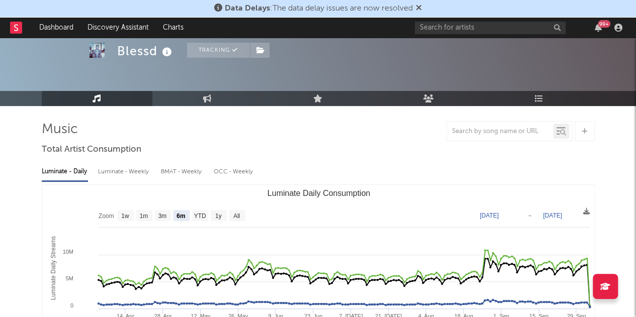 The height and width of the screenshot is (317, 636). Describe the element at coordinates (106, 216) in the screenshot. I see `text: Zoom` at that location.